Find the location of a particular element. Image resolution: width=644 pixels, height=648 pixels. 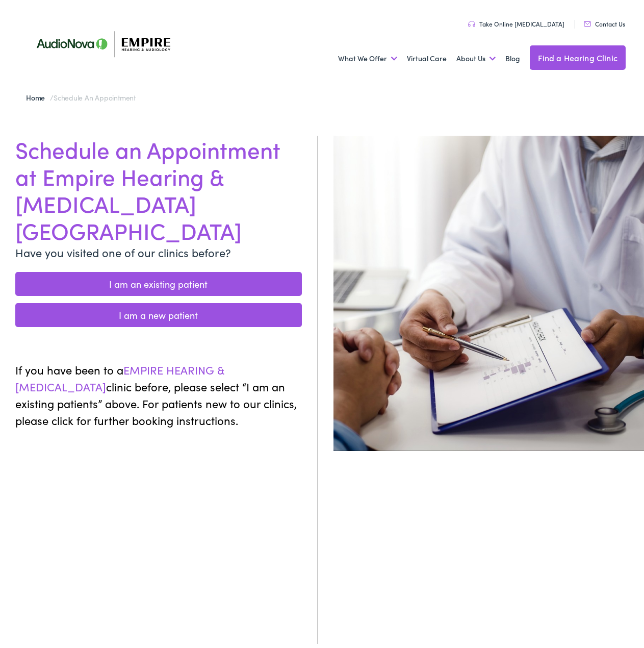

a: Contact Us is located at coordinates (604, 20).